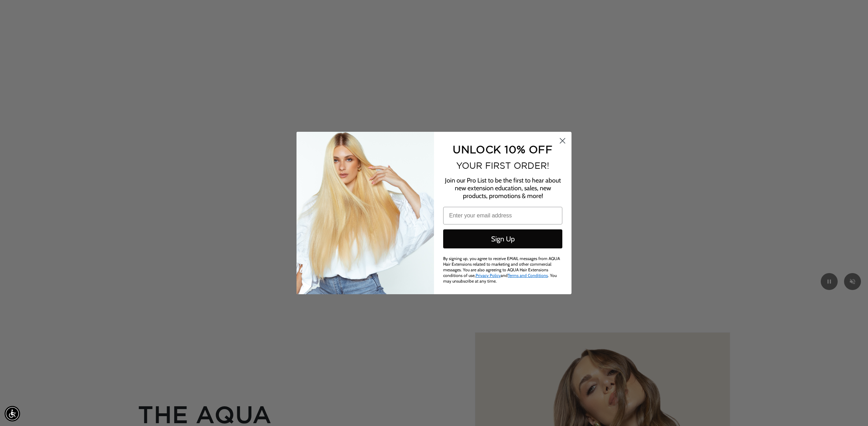 The height and width of the screenshot is (426, 868). Describe the element at coordinates (528, 275) in the screenshot. I see `a: Terms and Conditions` at that location.